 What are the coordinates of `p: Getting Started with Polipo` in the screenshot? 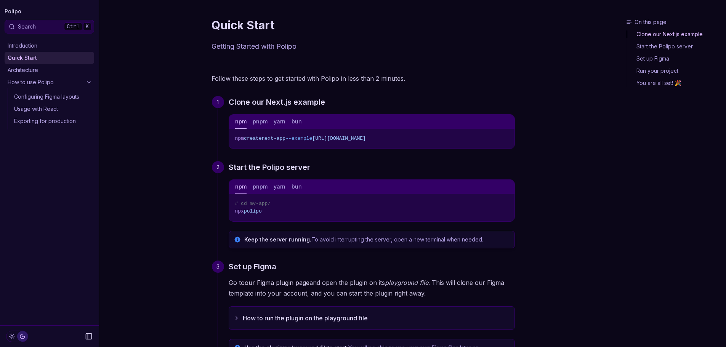 It's located at (363, 46).